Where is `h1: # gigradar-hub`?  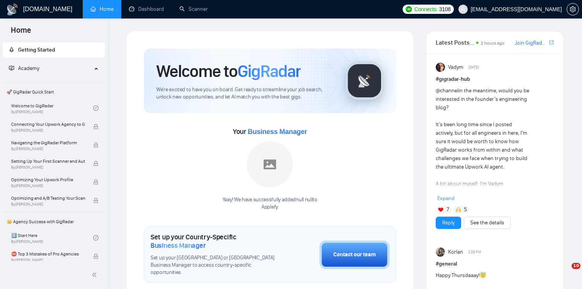 h1: # gigradar-hub is located at coordinates (494, 79).